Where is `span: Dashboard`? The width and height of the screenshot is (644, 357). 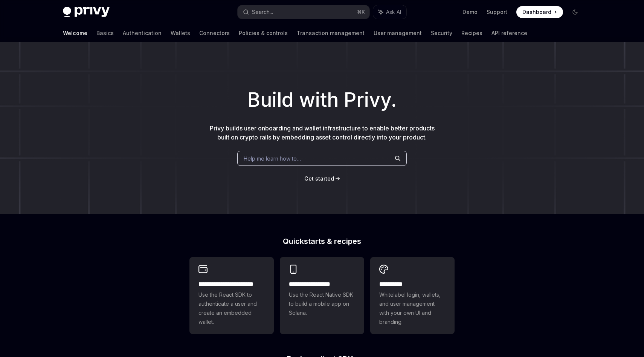 span: Dashboard is located at coordinates (536, 12).